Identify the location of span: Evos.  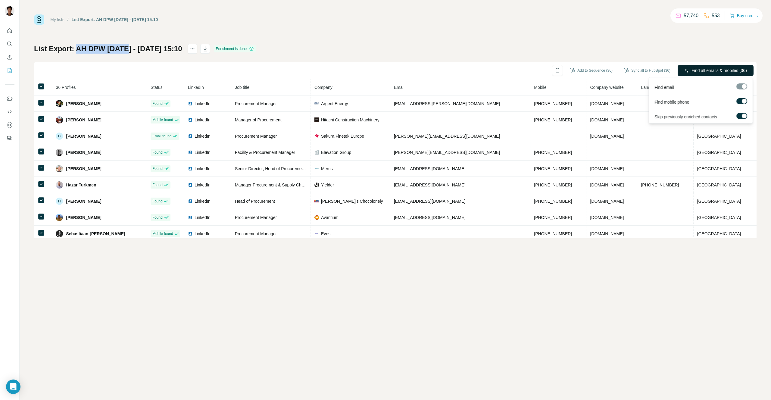
(325, 234).